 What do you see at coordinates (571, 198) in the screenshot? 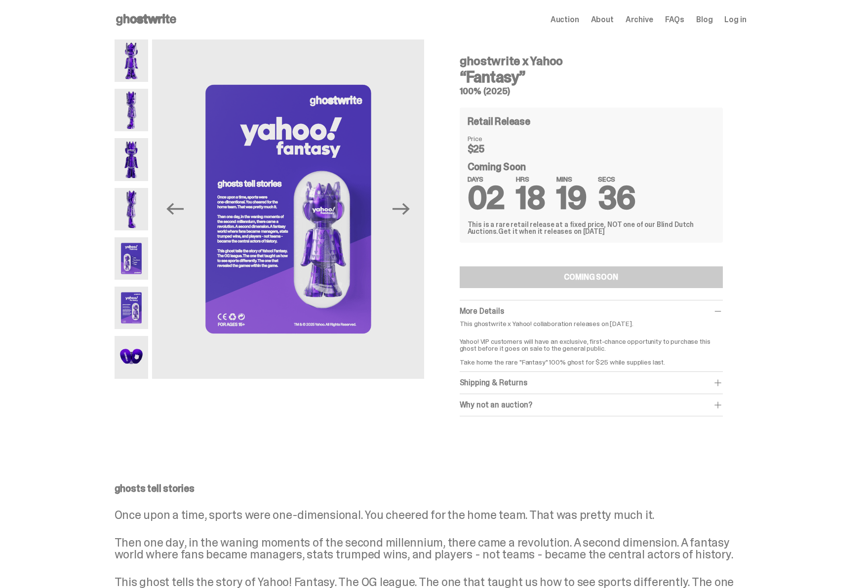
I see `span: 19` at bounding box center [571, 198].